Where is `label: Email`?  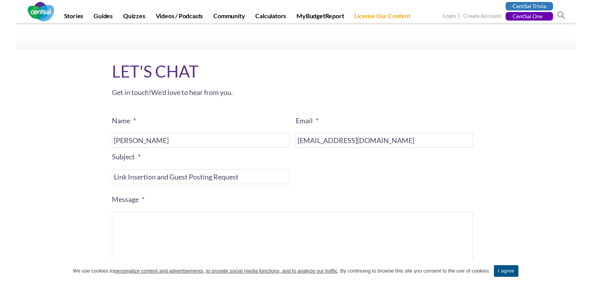
label: Email is located at coordinates (384, 121).